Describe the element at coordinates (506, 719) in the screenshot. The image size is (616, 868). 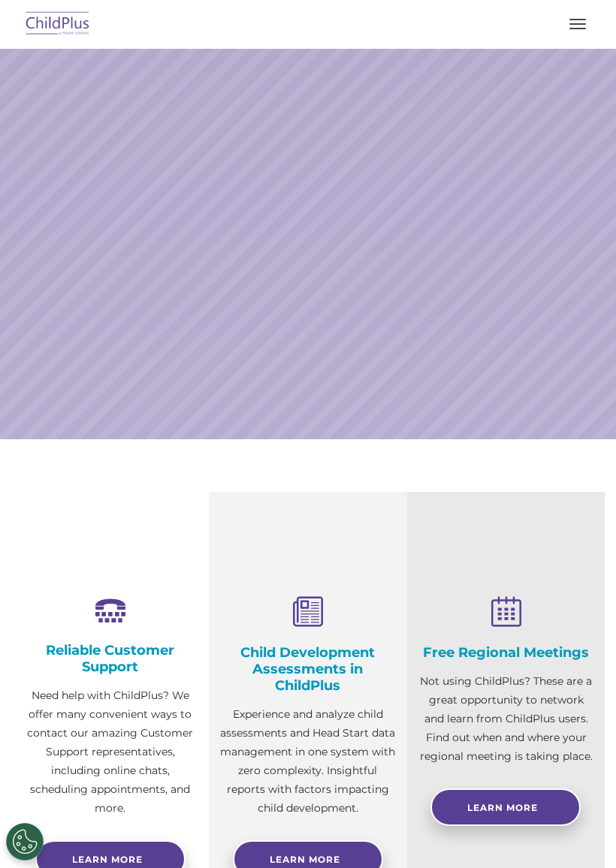
I see `p: Not using ChildPlus? These are a great opportunity to network and learn from ChildPlus users. Fin...` at that location.